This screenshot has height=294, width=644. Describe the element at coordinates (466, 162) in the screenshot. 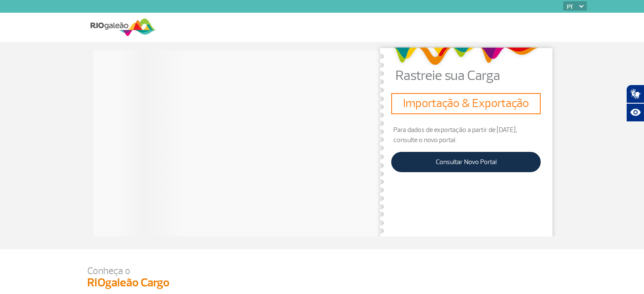

I see `a: Consultar Novo Portal` at that location.